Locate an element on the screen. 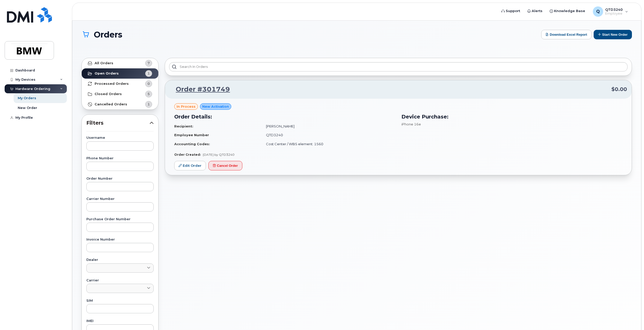 The width and height of the screenshot is (644, 330). a: Start New Order is located at coordinates (613, 34).